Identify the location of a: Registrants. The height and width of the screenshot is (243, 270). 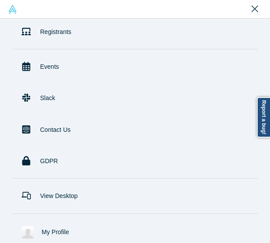
(135, 32).